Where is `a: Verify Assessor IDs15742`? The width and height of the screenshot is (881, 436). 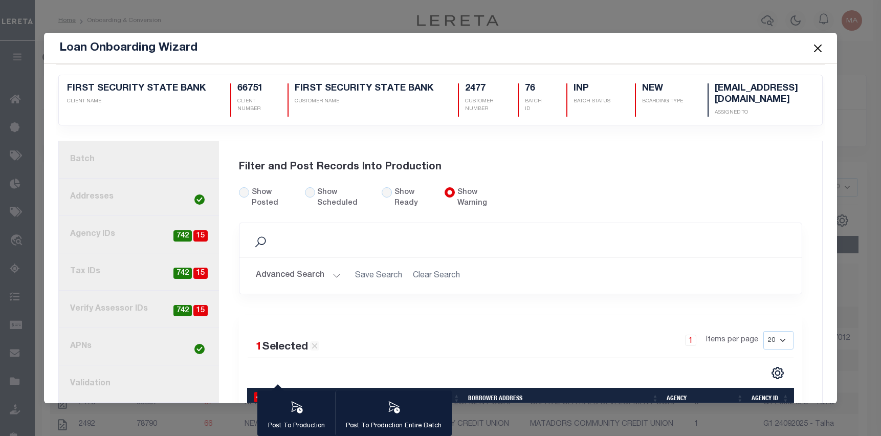
a: Verify Assessor IDs15742 is located at coordinates (139, 309).